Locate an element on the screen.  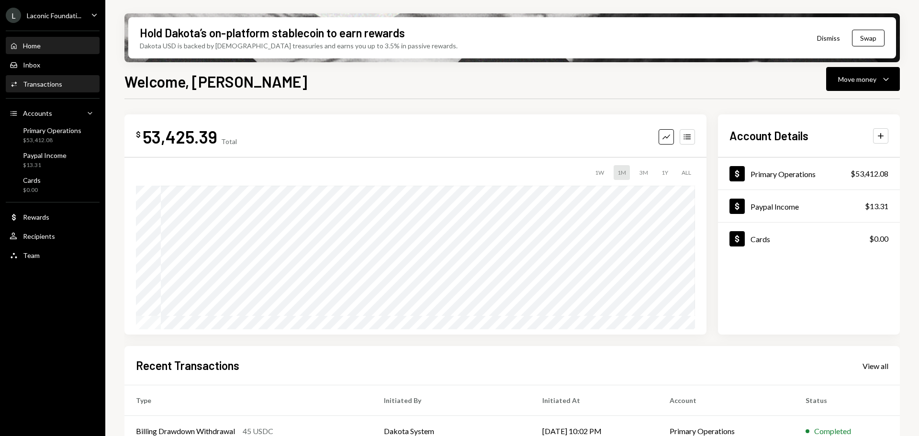
div: 53,425.39 is located at coordinates (180, 136).